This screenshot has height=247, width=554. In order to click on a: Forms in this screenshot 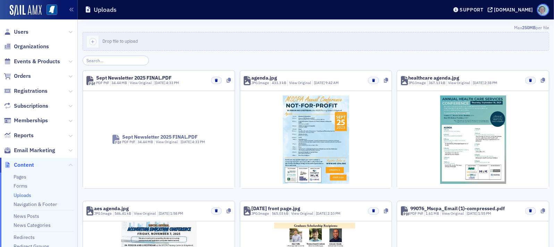, I will do `click(20, 186)`.